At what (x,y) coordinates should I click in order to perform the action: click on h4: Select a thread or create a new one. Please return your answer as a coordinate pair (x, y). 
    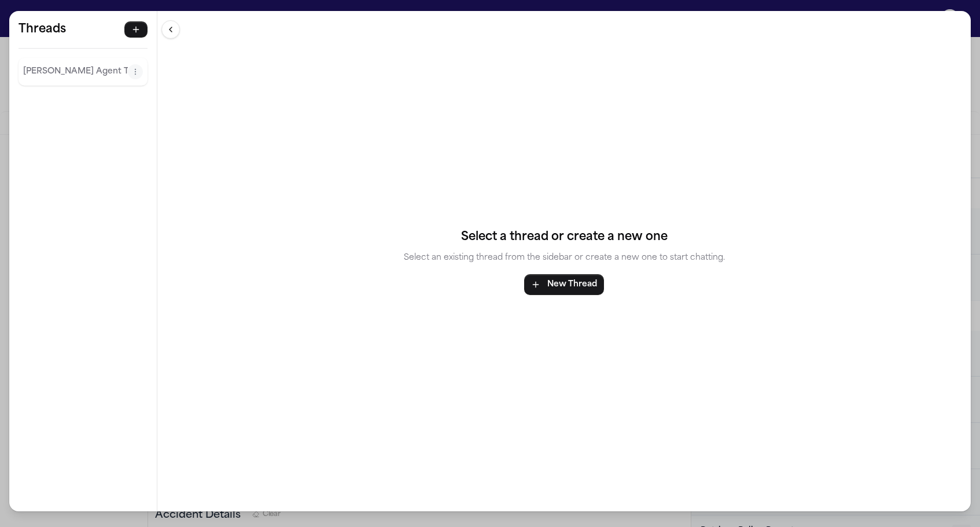
    Looking at the image, I should click on (564, 237).